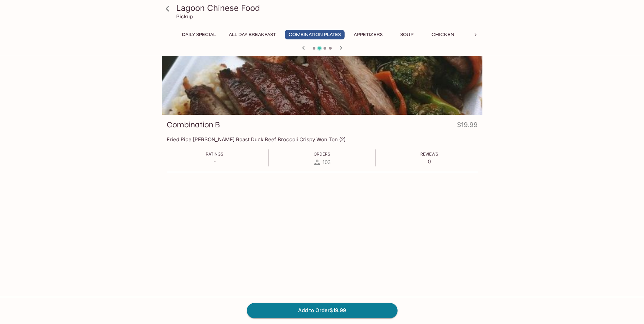  Describe the element at coordinates (252, 35) in the screenshot. I see `button: All Day Breakfast` at that location.